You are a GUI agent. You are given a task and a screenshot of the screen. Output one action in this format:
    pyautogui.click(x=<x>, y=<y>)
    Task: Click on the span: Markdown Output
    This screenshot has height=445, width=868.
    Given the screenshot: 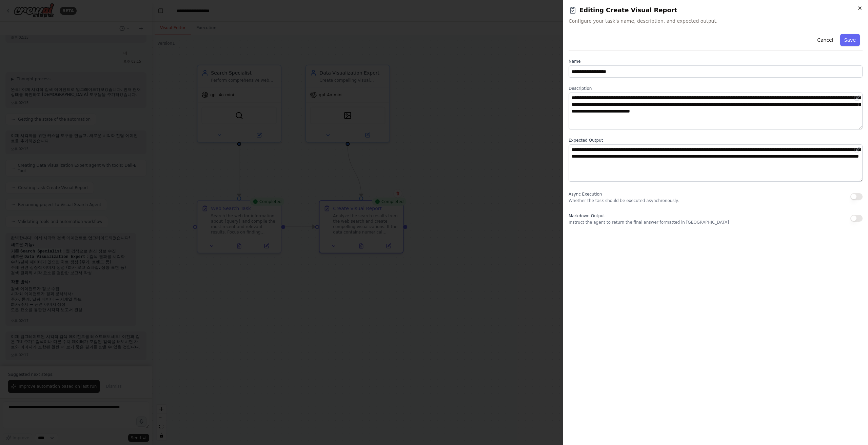 What is the action you would take?
    pyautogui.click(x=586, y=216)
    